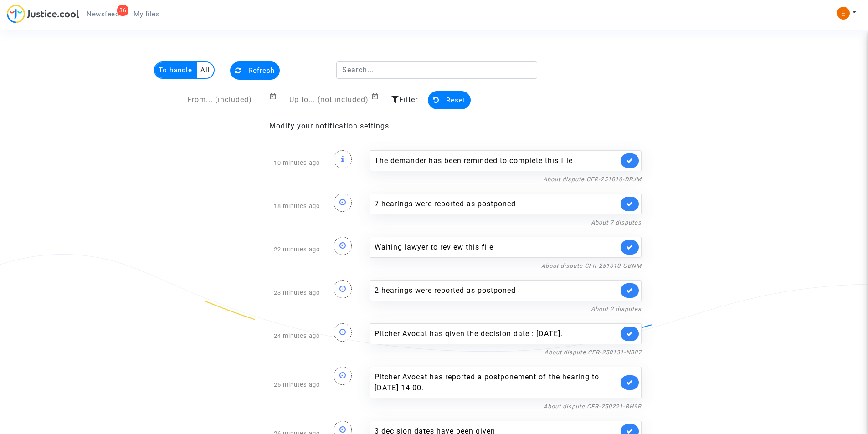 This screenshot has height=434, width=868. Describe the element at coordinates (273, 336) in the screenshot. I see `div: 24 minutes ago` at that location.